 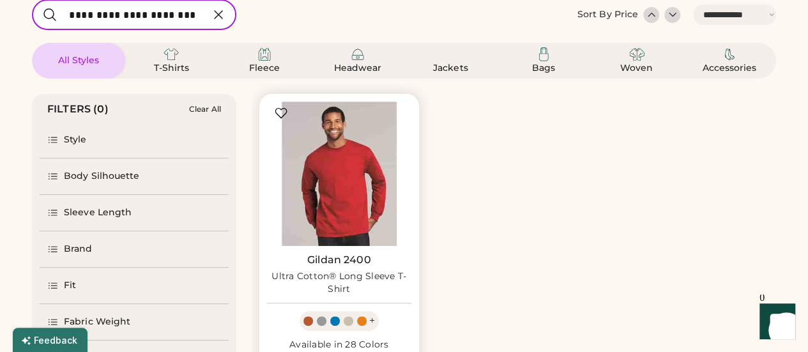 What do you see at coordinates (358, 68) in the screenshot?
I see `div: Headwear` at bounding box center [358, 68].